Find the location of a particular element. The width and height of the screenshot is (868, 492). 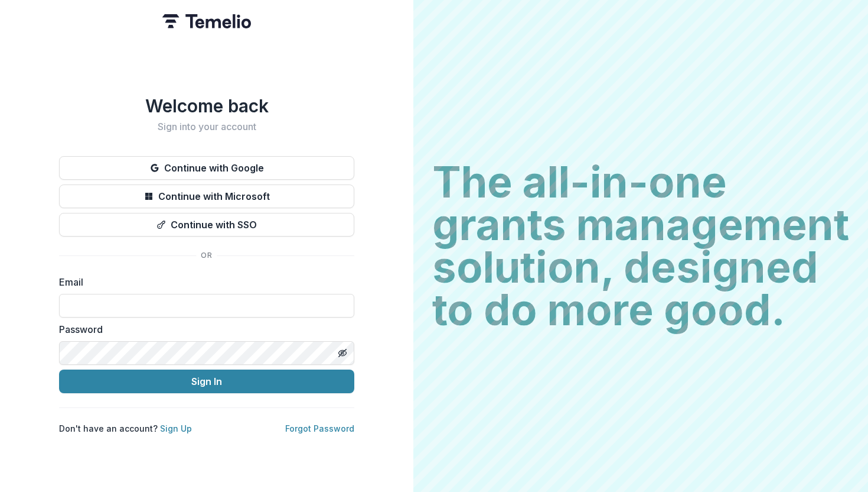

img: Temelio is located at coordinates (207, 22).